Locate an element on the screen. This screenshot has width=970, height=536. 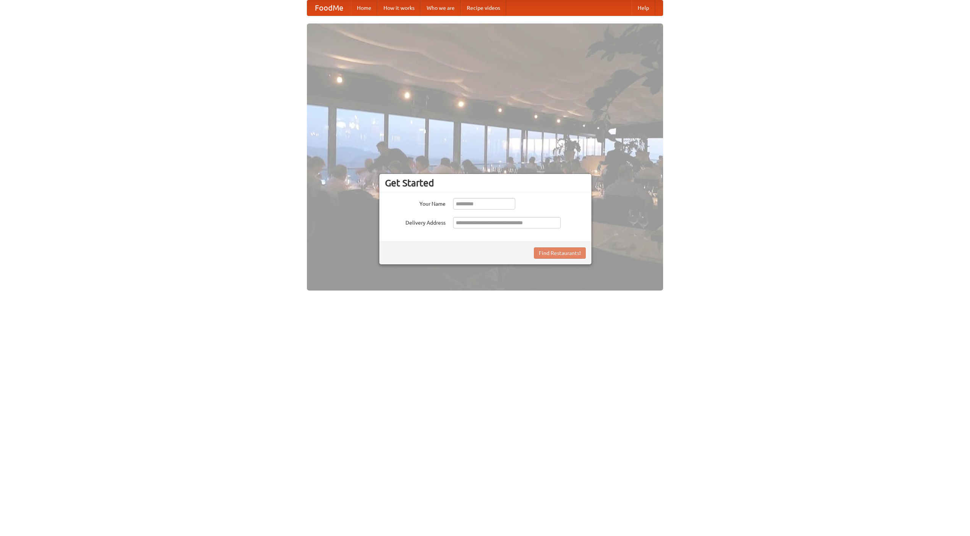
a: How it works is located at coordinates (399, 8).